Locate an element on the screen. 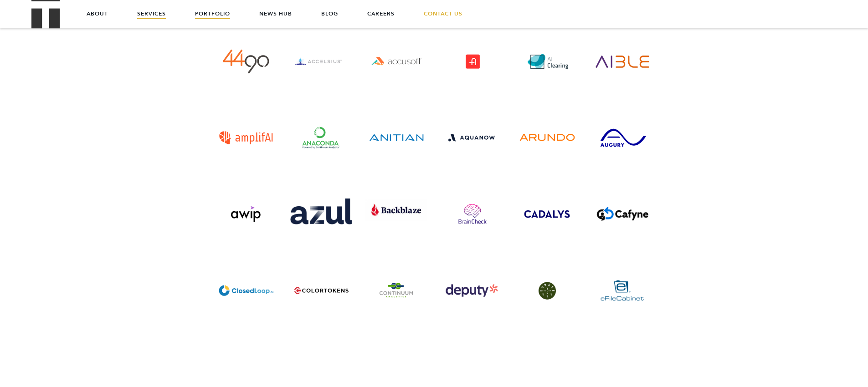 This screenshot has height=387, width=868. img: AWIP logo is located at coordinates (246, 214).